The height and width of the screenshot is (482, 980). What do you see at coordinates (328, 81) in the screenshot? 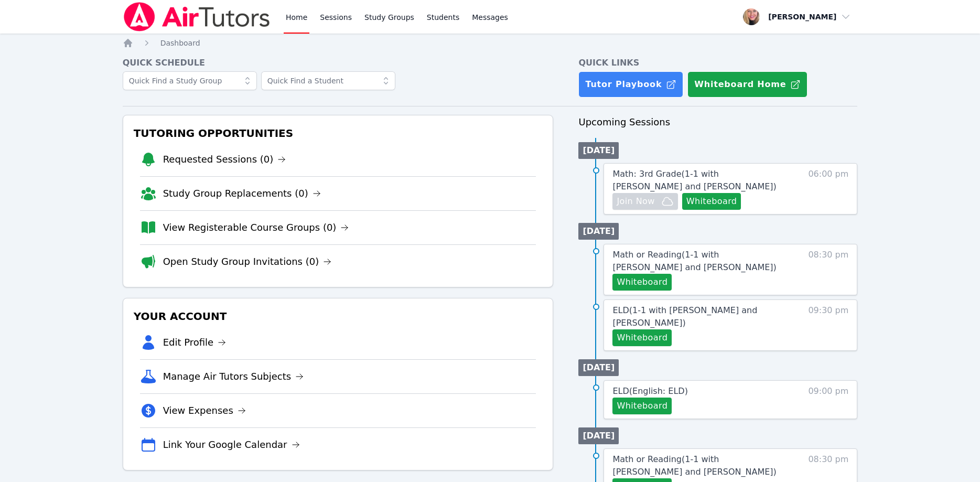
I see `input: Quick Find a Student` at bounding box center [328, 81].